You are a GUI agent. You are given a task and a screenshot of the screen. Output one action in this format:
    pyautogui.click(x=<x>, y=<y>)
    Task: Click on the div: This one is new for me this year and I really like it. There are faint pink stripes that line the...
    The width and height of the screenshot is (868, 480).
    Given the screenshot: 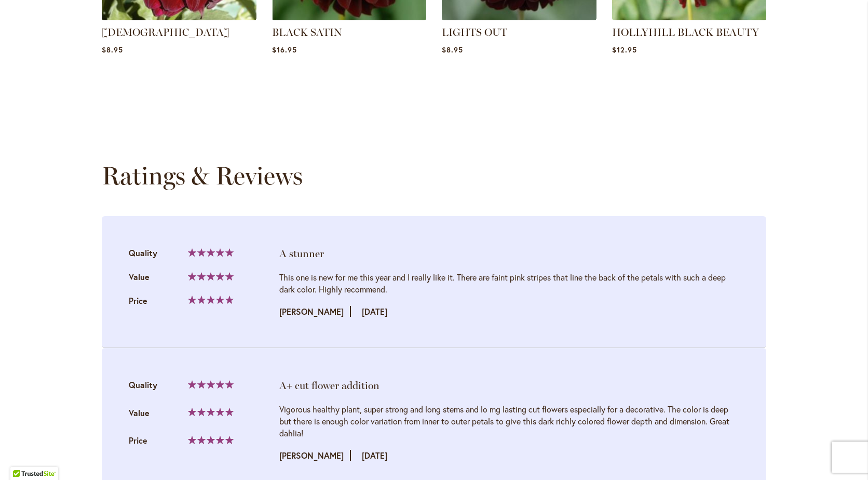 What is the action you would take?
    pyautogui.click(x=510, y=283)
    